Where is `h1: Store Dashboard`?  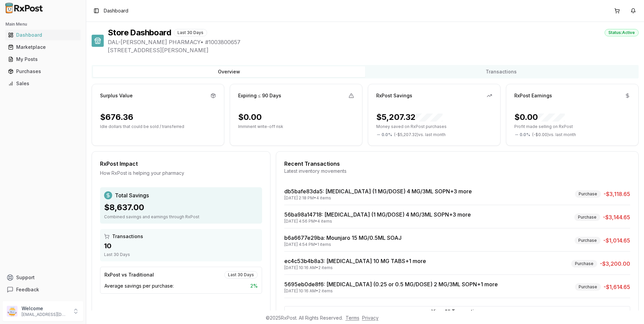
h1: Store Dashboard is located at coordinates (140, 32).